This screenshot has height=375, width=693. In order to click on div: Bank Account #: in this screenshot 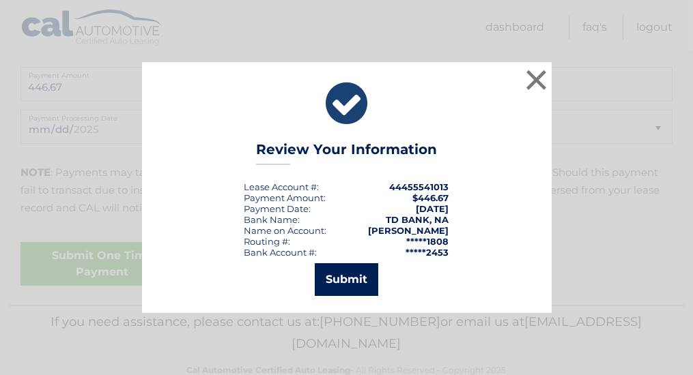, I will do `click(280, 252)`.